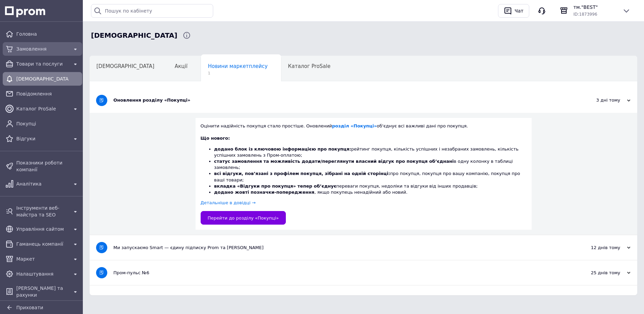  I want to click on input: Пошук по кабінету, so click(152, 11).